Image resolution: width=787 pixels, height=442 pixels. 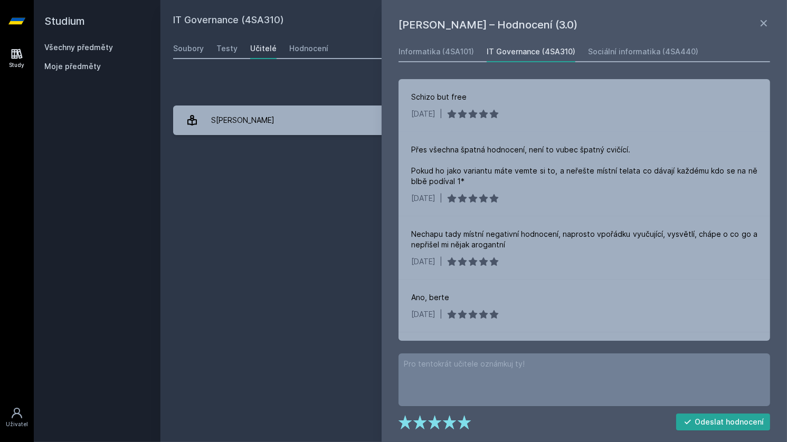 What do you see at coordinates (17, 65) in the screenshot?
I see `div: Study` at bounding box center [17, 65].